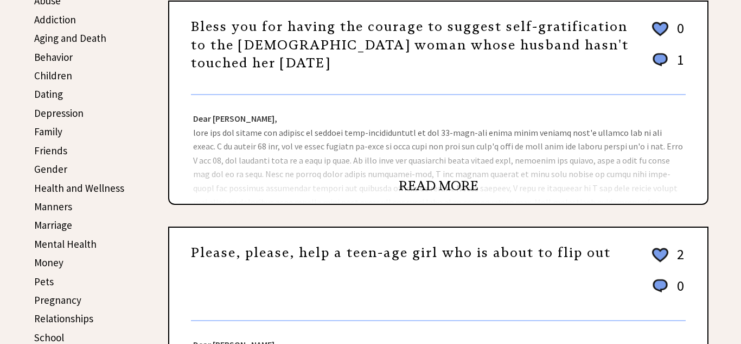 This screenshot has height=344, width=741. Describe the element at coordinates (59, 113) in the screenshot. I see `a: Depression` at that location.